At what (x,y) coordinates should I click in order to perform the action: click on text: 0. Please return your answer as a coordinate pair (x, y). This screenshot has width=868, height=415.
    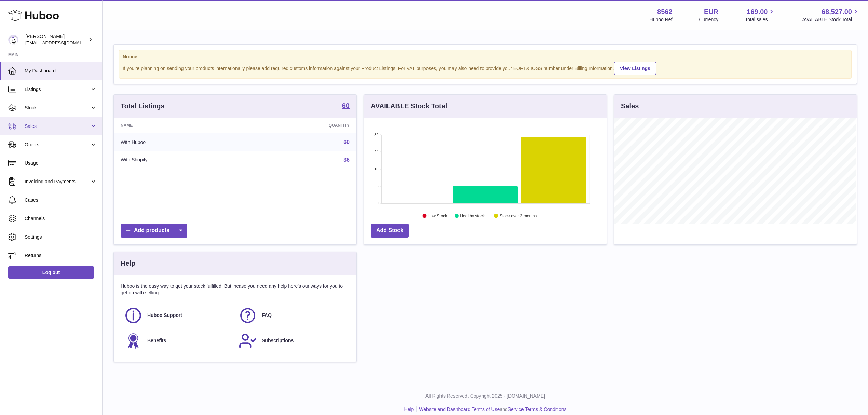
    Looking at the image, I should click on (377, 203).